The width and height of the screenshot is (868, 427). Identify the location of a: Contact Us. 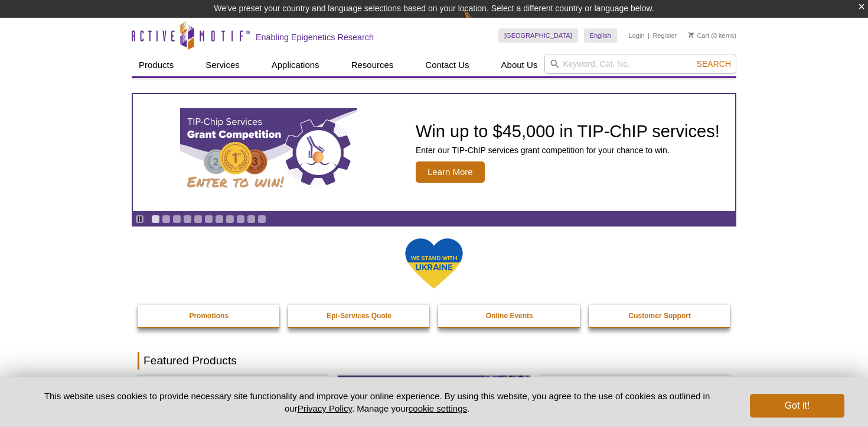
(447, 65).